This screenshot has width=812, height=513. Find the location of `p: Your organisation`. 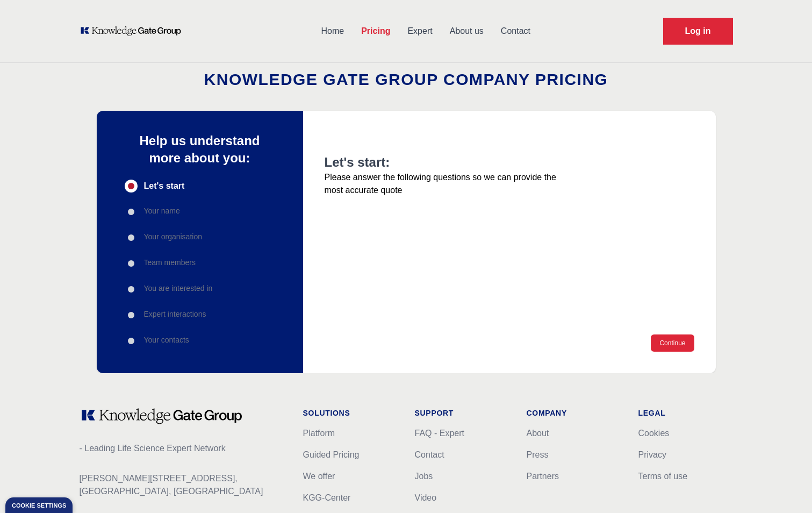

p: Your organisation is located at coordinates (173, 236).